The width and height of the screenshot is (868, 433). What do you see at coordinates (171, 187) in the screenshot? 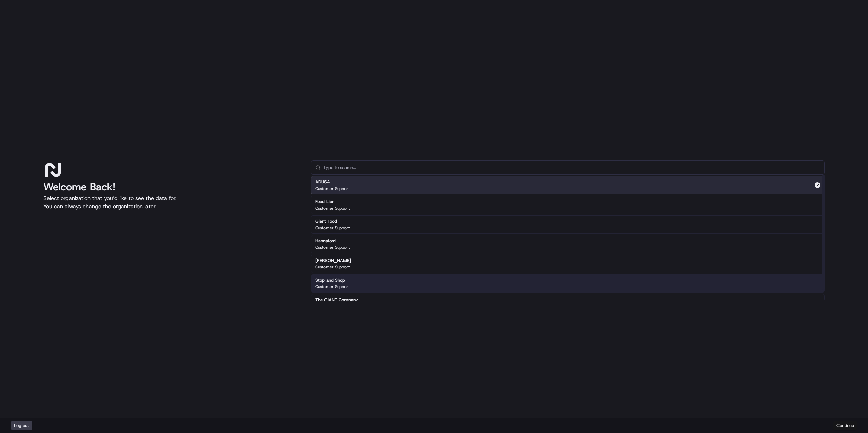
I see `h1: Welcome Back!` at bounding box center [171, 187].